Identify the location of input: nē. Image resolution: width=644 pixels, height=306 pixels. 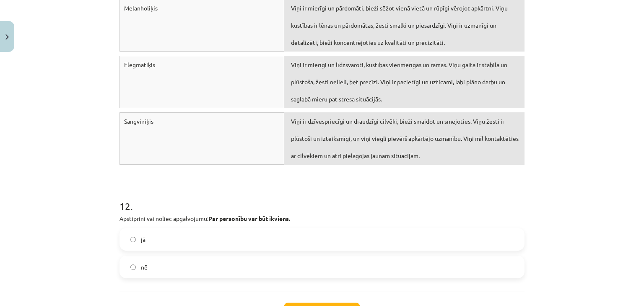
(133, 267).